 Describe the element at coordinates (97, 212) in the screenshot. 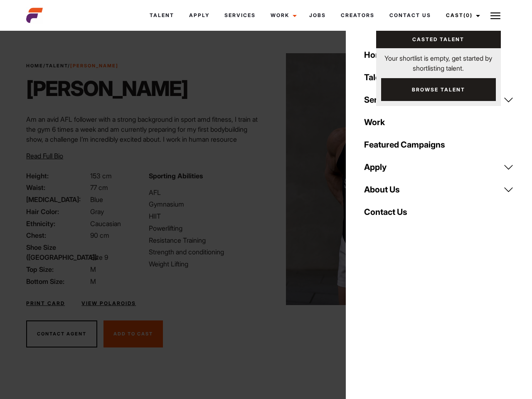

I see `span: Gray` at that location.